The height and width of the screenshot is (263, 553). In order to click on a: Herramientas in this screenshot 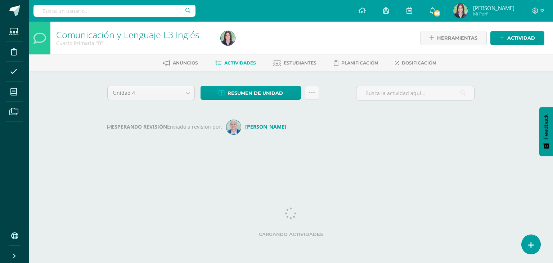, I will do `click(454, 38)`.